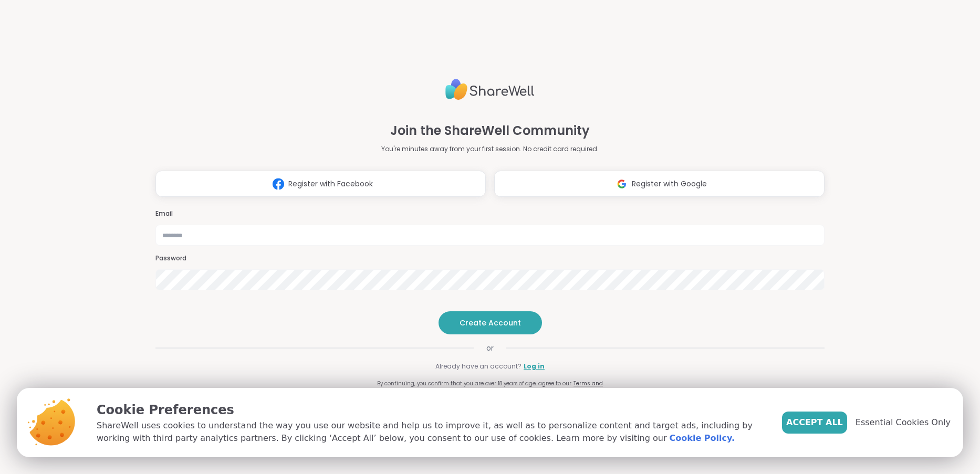 This screenshot has width=980, height=474. What do you see at coordinates (490, 348) in the screenshot?
I see `span: or` at bounding box center [490, 348].